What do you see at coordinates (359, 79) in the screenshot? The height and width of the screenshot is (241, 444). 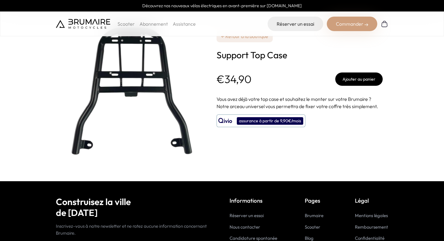 I see `button: Ajouter au panier` at bounding box center [359, 79].